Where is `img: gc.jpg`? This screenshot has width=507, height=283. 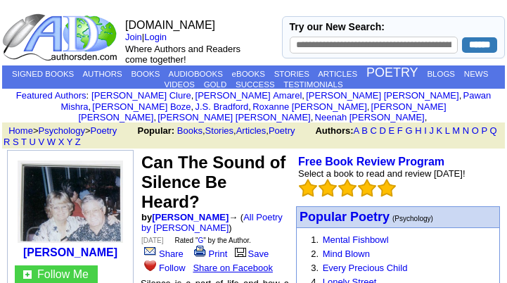
img: gc.jpg is located at coordinates (27, 274).